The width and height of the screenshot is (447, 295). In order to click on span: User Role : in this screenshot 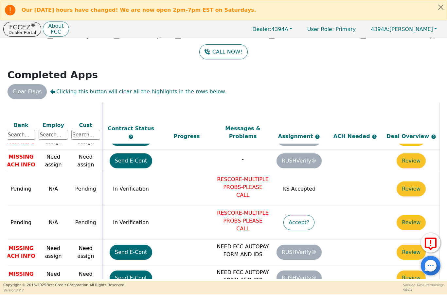, I will do `click(320, 29)`.